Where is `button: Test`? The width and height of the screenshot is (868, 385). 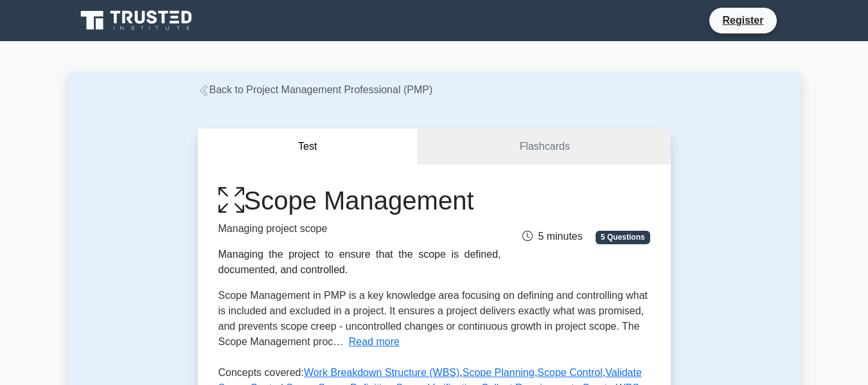
button: Test is located at coordinates (309, 147).